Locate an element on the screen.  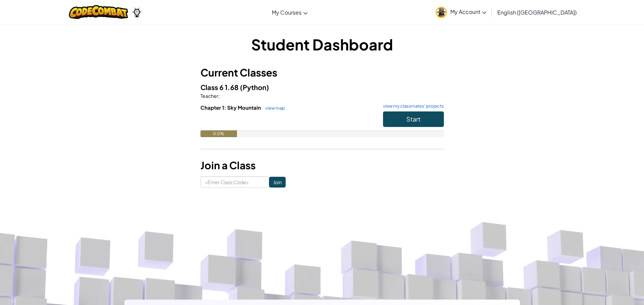
div: 0.0% is located at coordinates (219, 133).